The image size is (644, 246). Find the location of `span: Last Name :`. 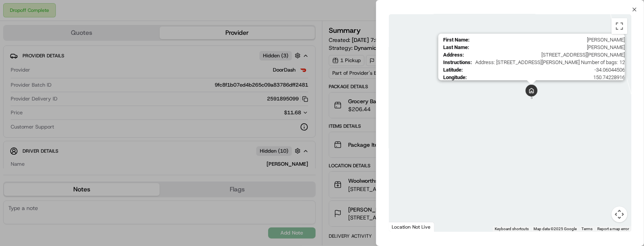

span: Last Name : is located at coordinates (455, 47).